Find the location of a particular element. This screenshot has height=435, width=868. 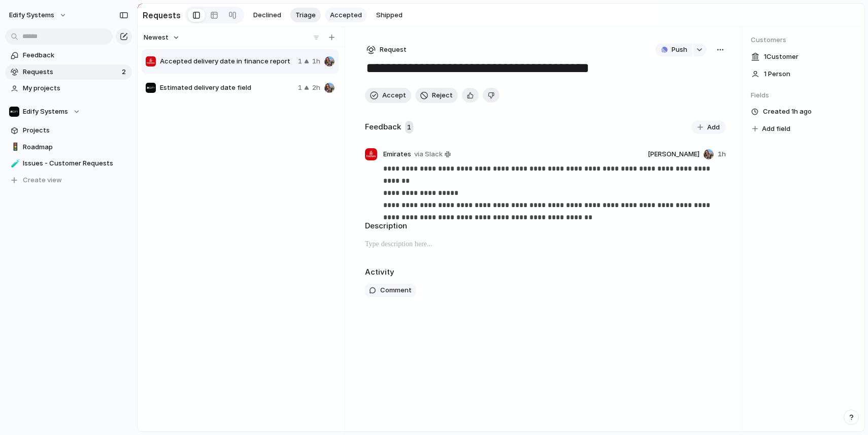

span: Fields is located at coordinates (804, 96).